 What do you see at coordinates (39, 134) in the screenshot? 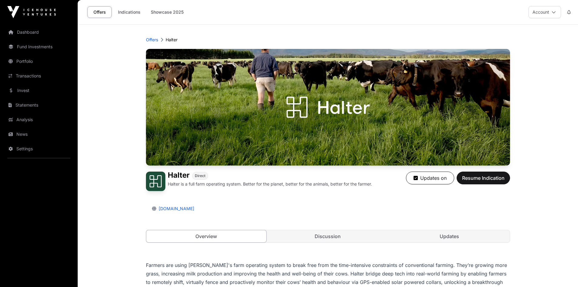
I see `a: News` at bounding box center [39, 134].